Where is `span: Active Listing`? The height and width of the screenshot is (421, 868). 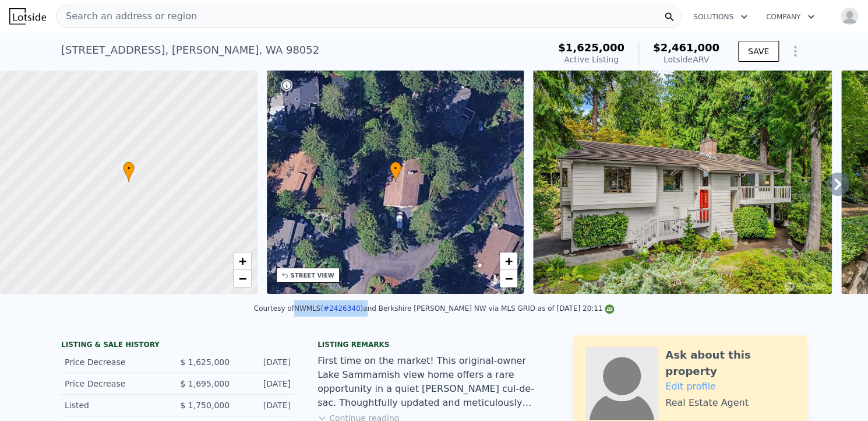
span: Active Listing is located at coordinates (592, 60).